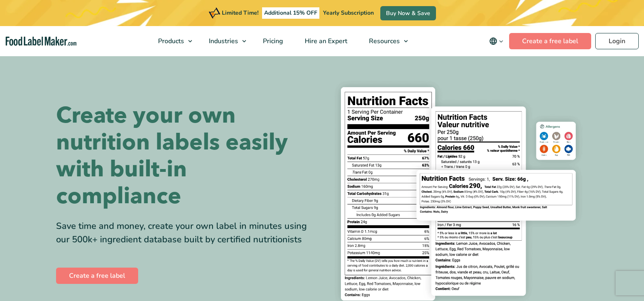  What do you see at coordinates (325, 41) in the screenshot?
I see `span: Hire an Expert` at bounding box center [325, 41].